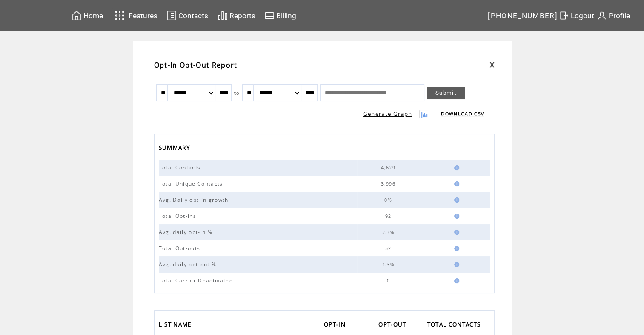  What do you see at coordinates (236, 93) in the screenshot?
I see `span: to` at bounding box center [236, 93].